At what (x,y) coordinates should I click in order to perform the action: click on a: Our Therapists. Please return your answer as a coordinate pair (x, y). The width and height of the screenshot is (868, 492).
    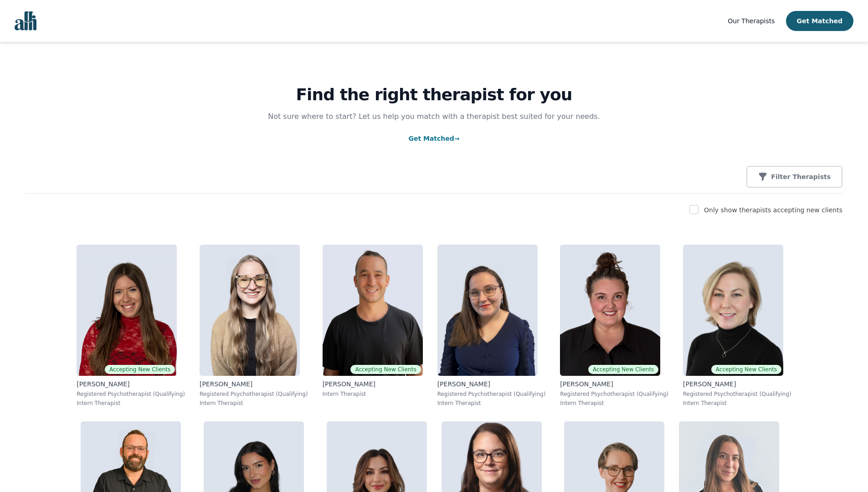
    Looking at the image, I should click on (751, 21).